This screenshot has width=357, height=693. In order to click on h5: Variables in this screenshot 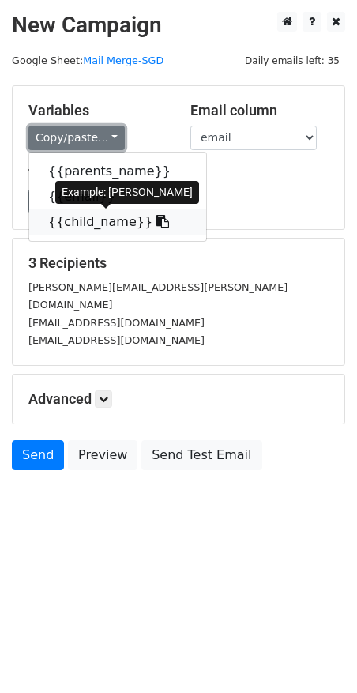, I will do `click(97, 111)`.